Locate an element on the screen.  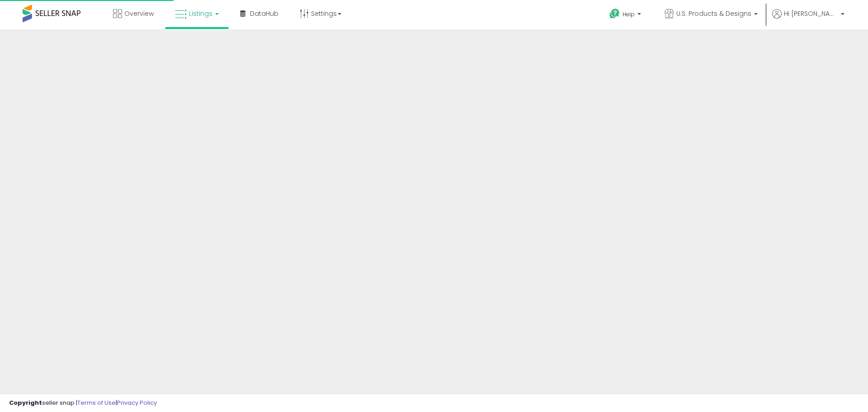
div: seller snap | | is located at coordinates (83, 403).